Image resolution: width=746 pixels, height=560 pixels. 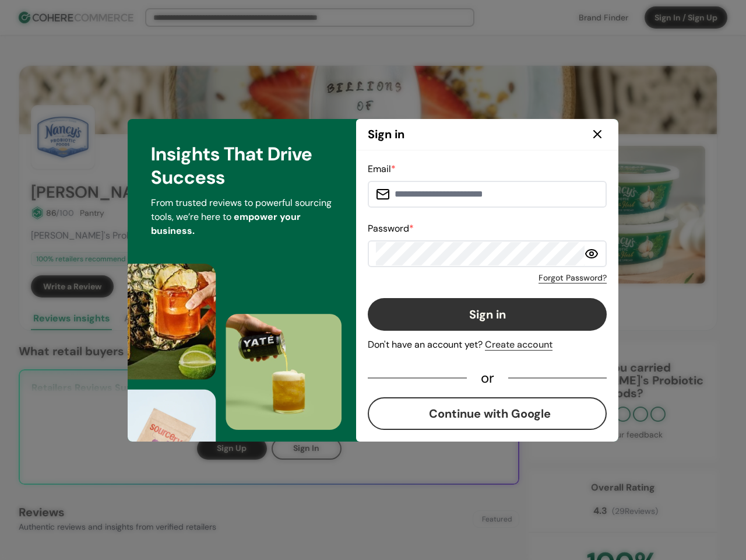 What do you see at coordinates (487, 414) in the screenshot?
I see `button: Continue with Google` at bounding box center [487, 414].